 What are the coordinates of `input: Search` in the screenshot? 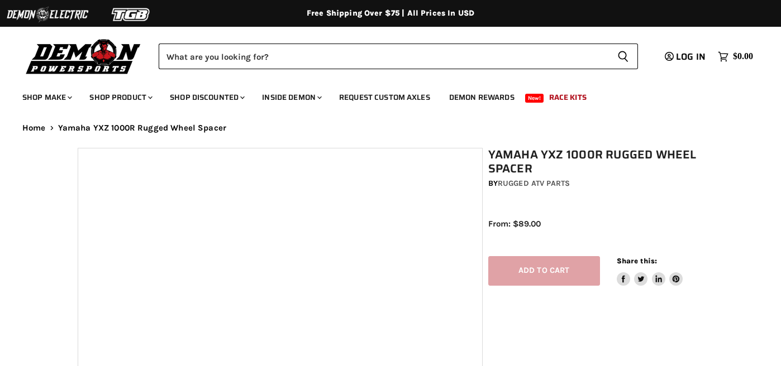 It's located at (383, 56).